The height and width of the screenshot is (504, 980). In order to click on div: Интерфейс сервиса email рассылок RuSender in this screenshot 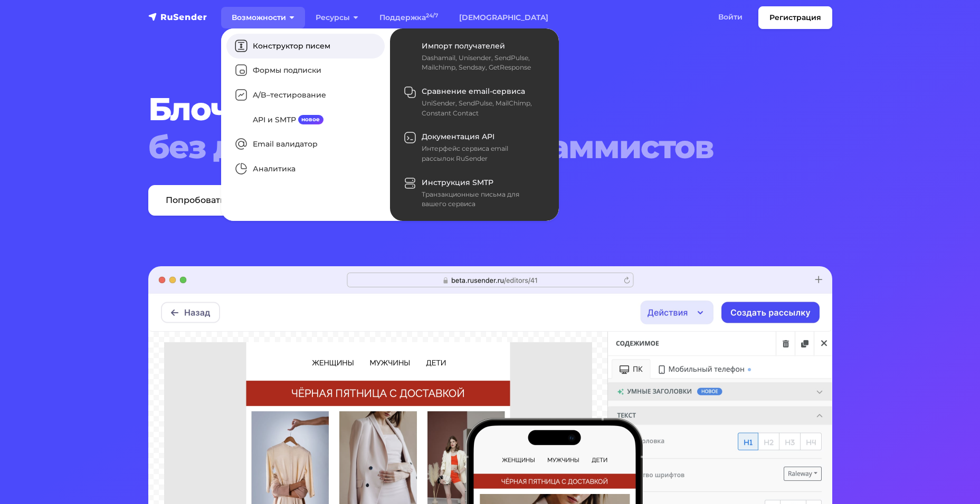, I will do `click(481, 153)`.